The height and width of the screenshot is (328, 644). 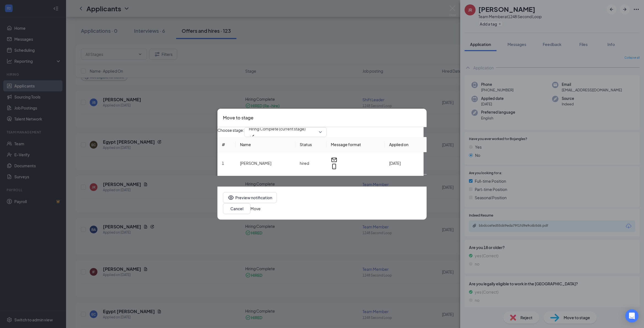 What do you see at coordinates (322, 177) in the screenshot?
I see `div: Advanced options` at bounding box center [322, 177].